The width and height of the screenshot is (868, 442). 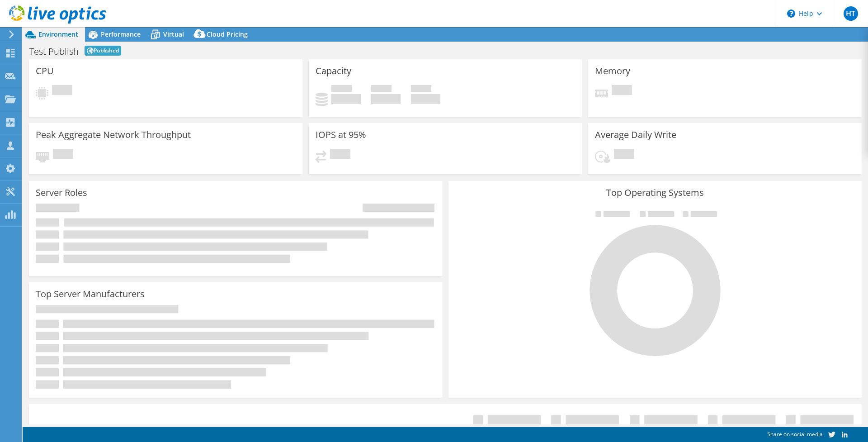 What do you see at coordinates (341, 135) in the screenshot?
I see `h3: IOPS at 95%` at bounding box center [341, 135].